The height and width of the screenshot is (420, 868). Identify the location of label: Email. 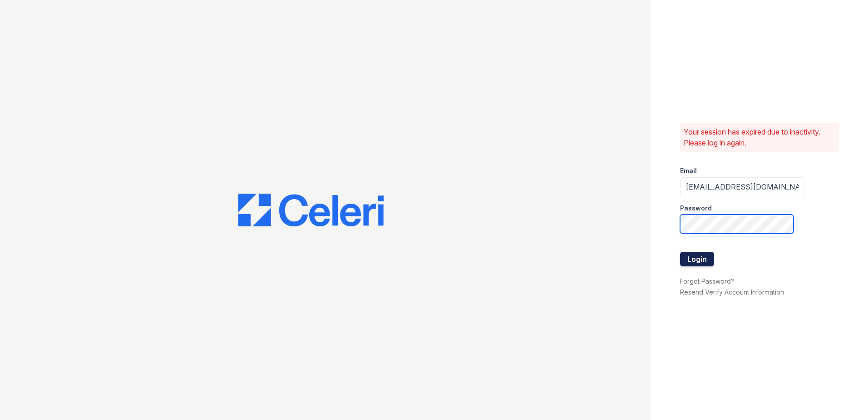
(688, 171).